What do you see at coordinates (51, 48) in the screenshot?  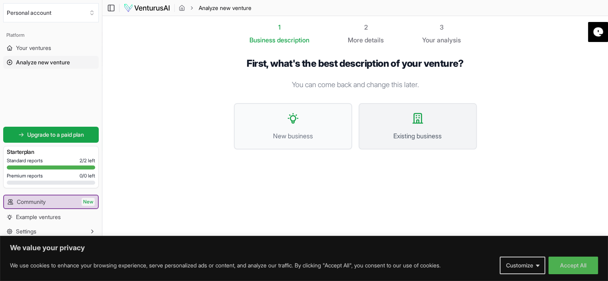 I see `a: Your ventures` at bounding box center [51, 48].